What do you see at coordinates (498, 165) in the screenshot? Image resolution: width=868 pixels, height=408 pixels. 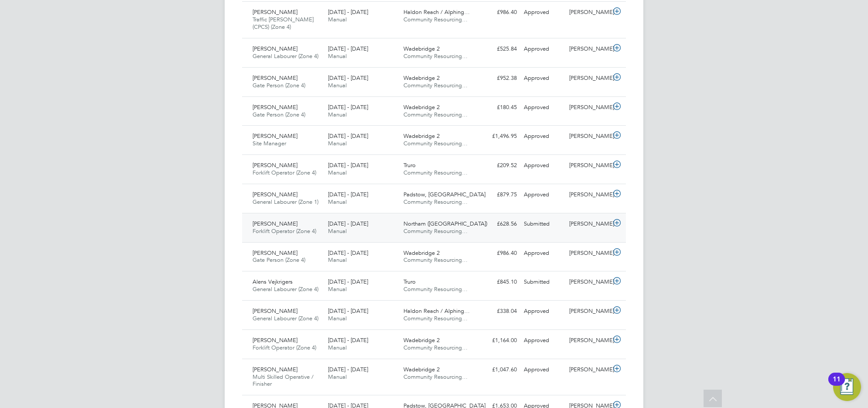 I see `div: £209.52` at bounding box center [498, 165].